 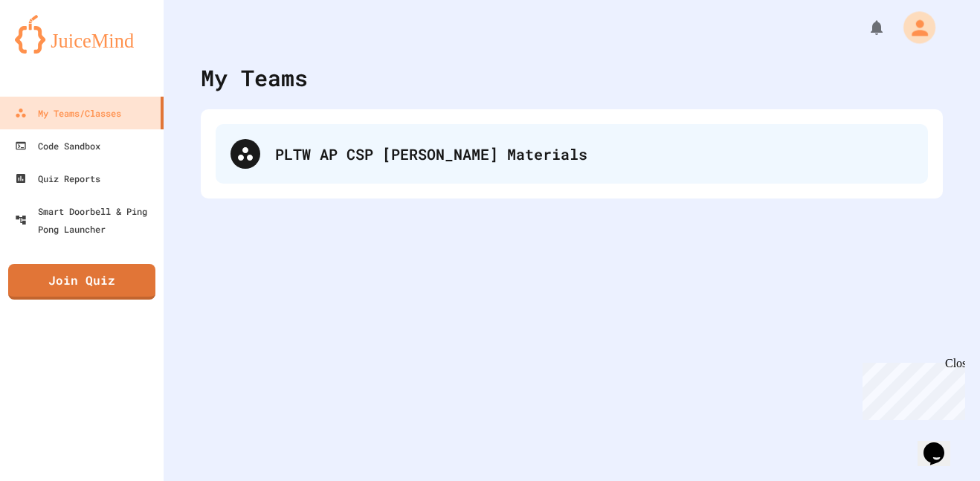 I want to click on a: Join Quiz, so click(x=81, y=282).